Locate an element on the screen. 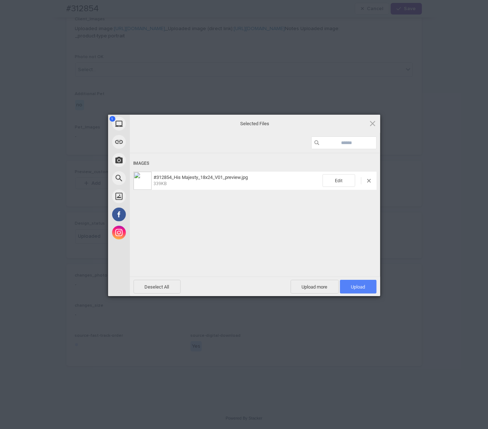  span: Upload is located at coordinates (358, 286).